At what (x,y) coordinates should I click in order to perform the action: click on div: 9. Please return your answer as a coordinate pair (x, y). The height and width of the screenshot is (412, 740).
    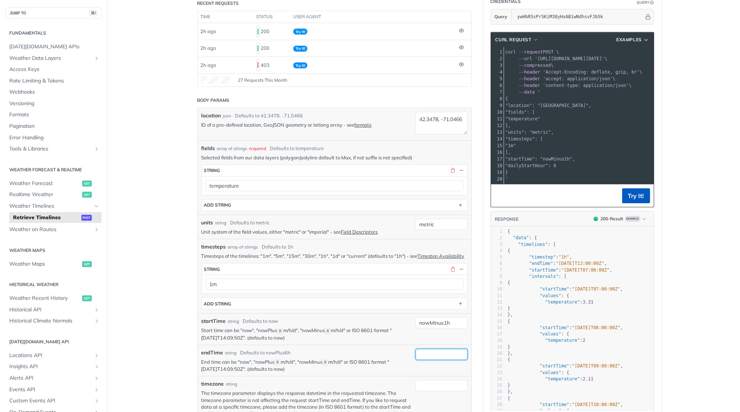
    Looking at the image, I should click on (497, 283).